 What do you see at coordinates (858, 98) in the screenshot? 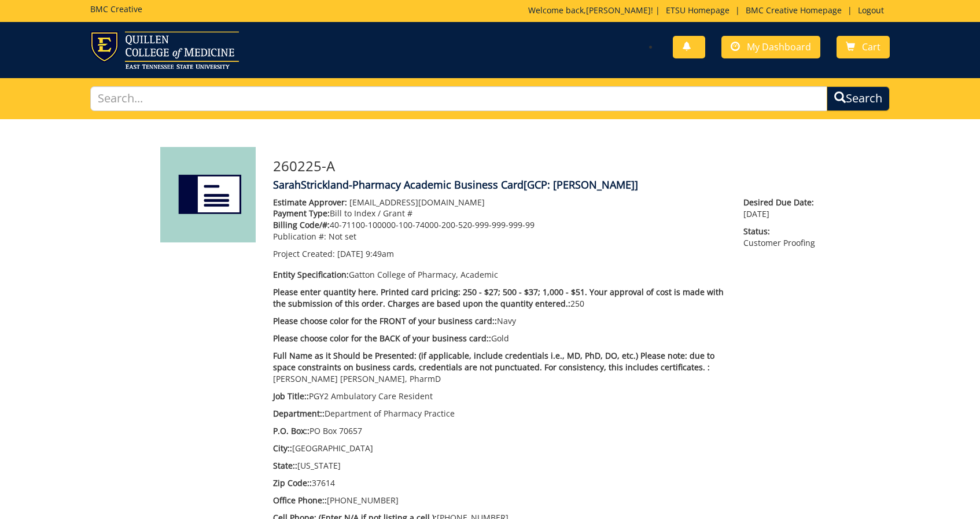
I see `button: Search` at bounding box center [858, 98].